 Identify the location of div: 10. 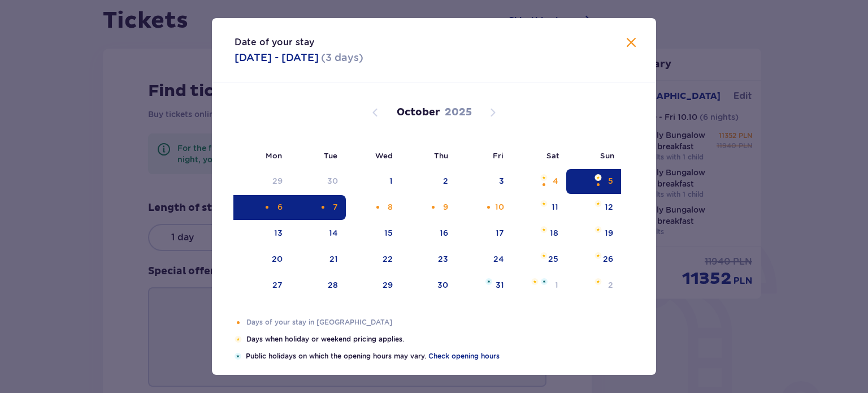
(500, 207).